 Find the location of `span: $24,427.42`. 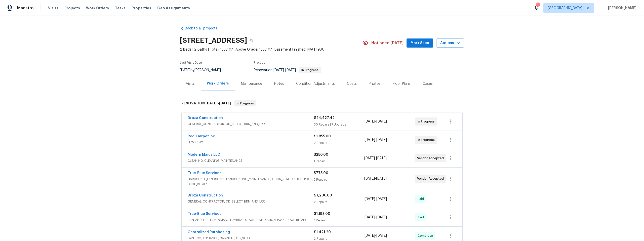

span: $24,427.42 is located at coordinates (324, 118).